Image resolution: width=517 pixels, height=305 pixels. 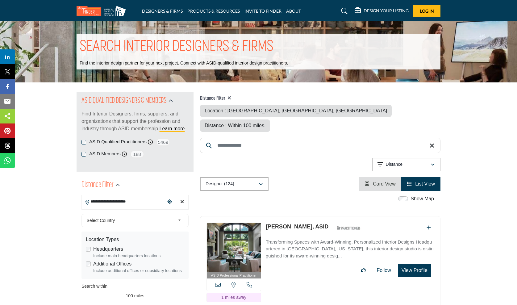 What do you see at coordinates (135, 239) in the screenshot?
I see `div: Location Types` at bounding box center [135, 239].